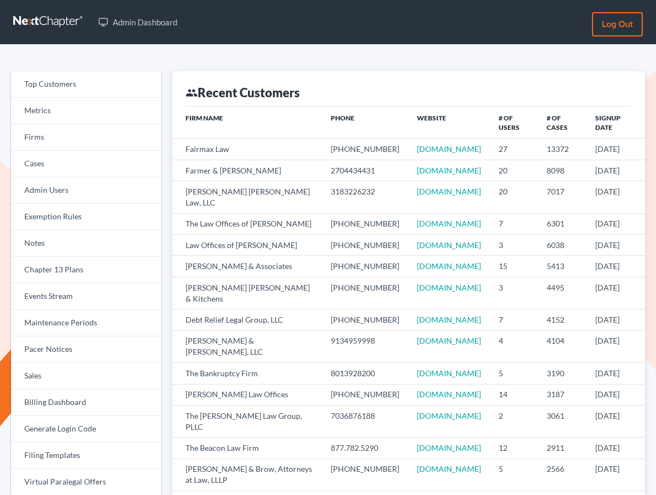 Image resolution: width=656 pixels, height=495 pixels. What do you see at coordinates (365, 421) in the screenshot?
I see `td: 7036876188` at bounding box center [365, 421].